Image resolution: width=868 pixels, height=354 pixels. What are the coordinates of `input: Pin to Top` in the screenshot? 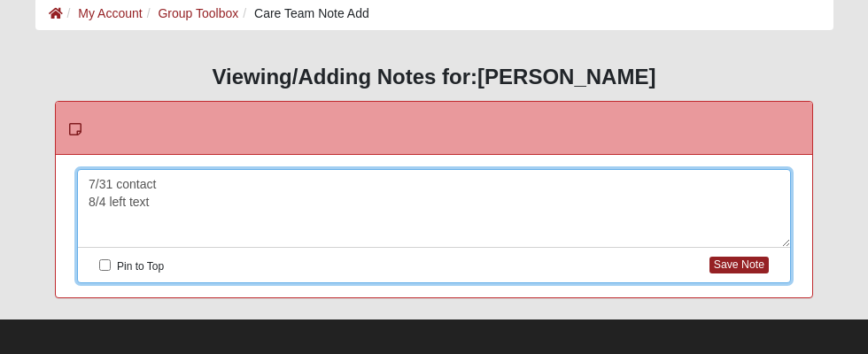 It's located at (105, 265).